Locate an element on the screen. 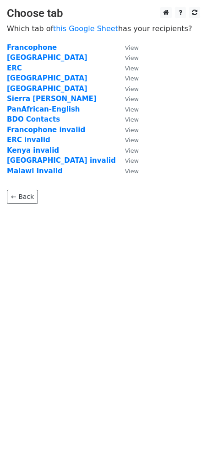 This screenshot has width=207, height=454. strong: Kenya invalid is located at coordinates (33, 150).